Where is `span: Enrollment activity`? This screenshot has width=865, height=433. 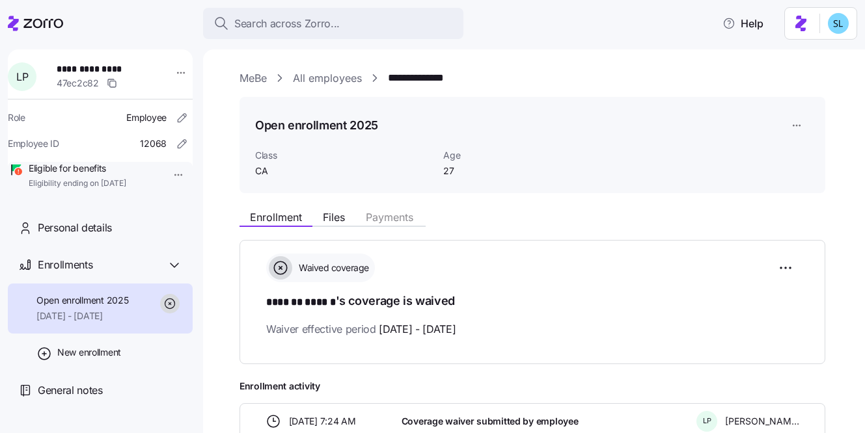
span: Enrollment activity is located at coordinates (532, 386).